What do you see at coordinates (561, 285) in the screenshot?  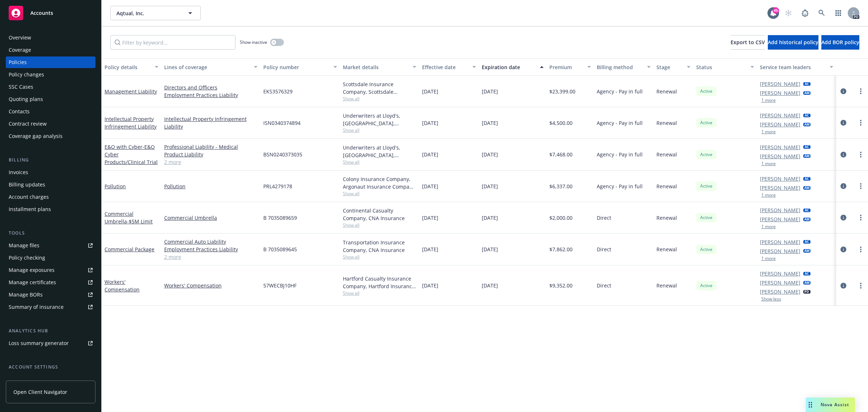 I see `span: $9,352.00` at bounding box center [561, 285].